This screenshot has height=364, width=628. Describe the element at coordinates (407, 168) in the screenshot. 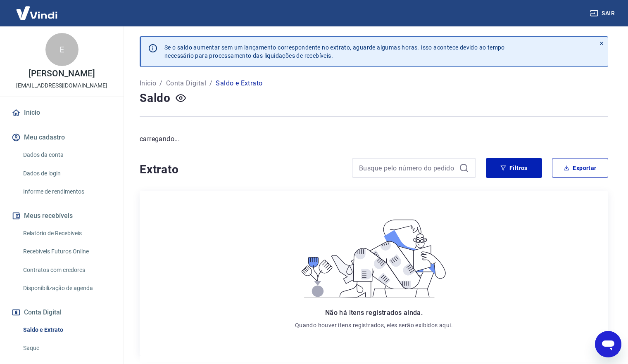

I see `input: Busque pelo número do pedido` at that location.